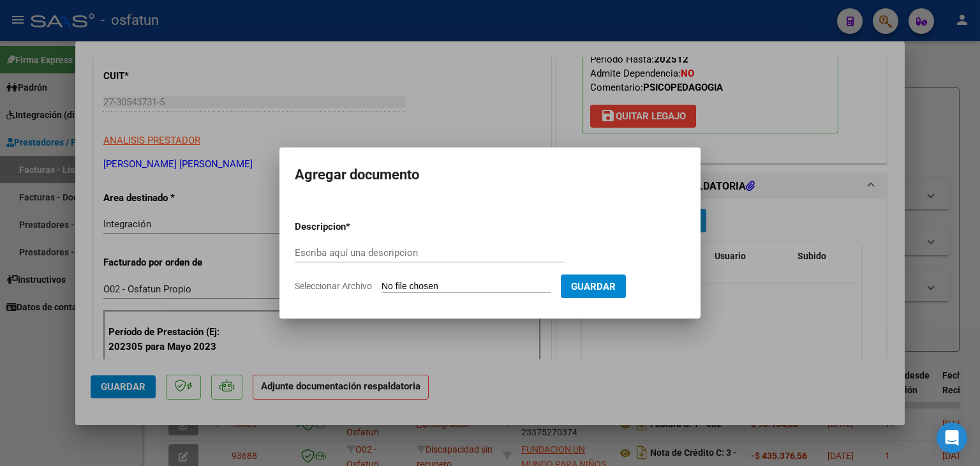 This screenshot has height=466, width=980. Describe the element at coordinates (952, 438) in the screenshot. I see `div: Open Intercom Messenger` at that location.